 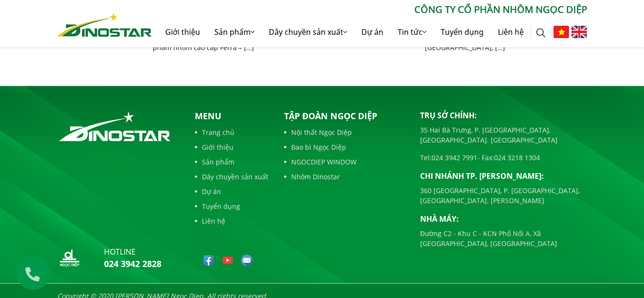 I want to click on a: Trang chủ, so click(x=231, y=132).